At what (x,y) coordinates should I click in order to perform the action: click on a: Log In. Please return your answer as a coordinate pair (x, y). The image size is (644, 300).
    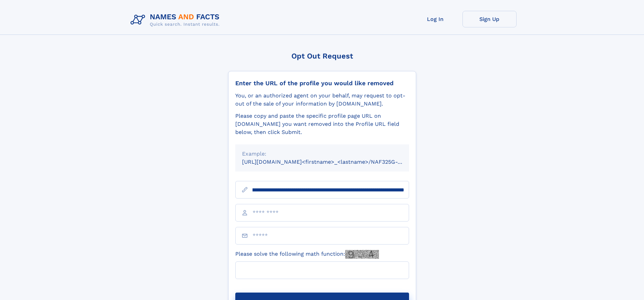
    Looking at the image, I should click on (436, 19).